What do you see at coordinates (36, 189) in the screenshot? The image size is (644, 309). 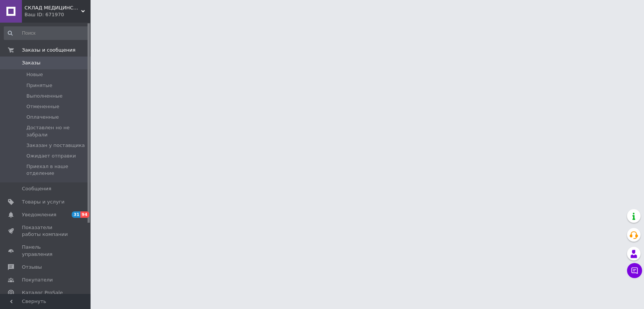 I see `span: Сообщения` at bounding box center [36, 189].